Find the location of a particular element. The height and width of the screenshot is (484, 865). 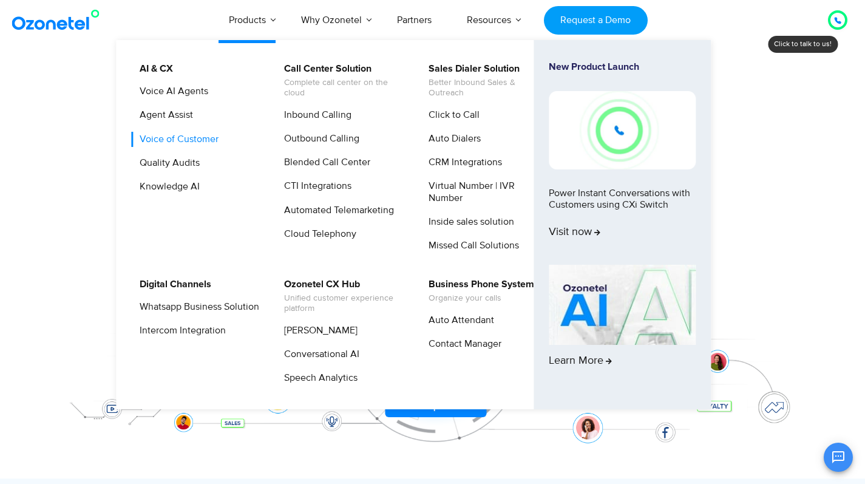

a: Conversational AI is located at coordinates (319, 354).